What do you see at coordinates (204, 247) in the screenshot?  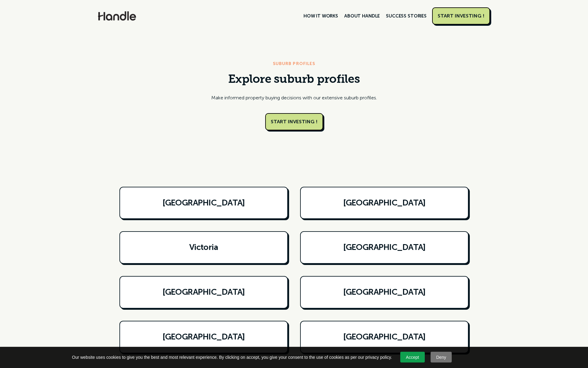 I see `h6: Victoria` at bounding box center [204, 247].